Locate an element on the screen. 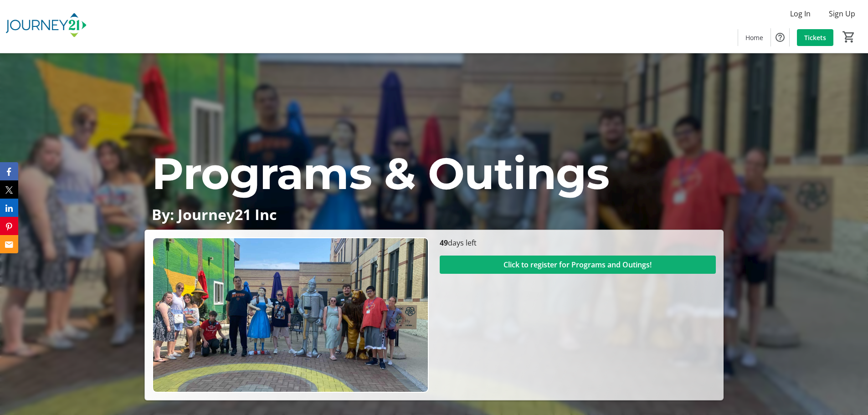  a: Tickets is located at coordinates (815, 37).